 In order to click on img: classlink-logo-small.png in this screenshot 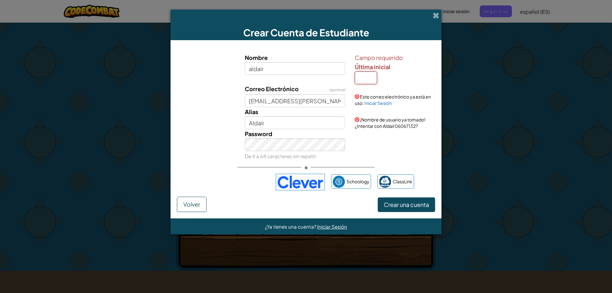, I will do `click(385, 182)`.